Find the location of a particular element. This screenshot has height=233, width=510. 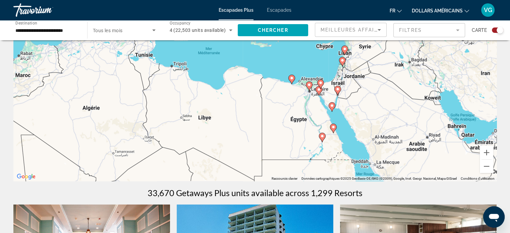

mat-select: Sort by is located at coordinates (351, 30).